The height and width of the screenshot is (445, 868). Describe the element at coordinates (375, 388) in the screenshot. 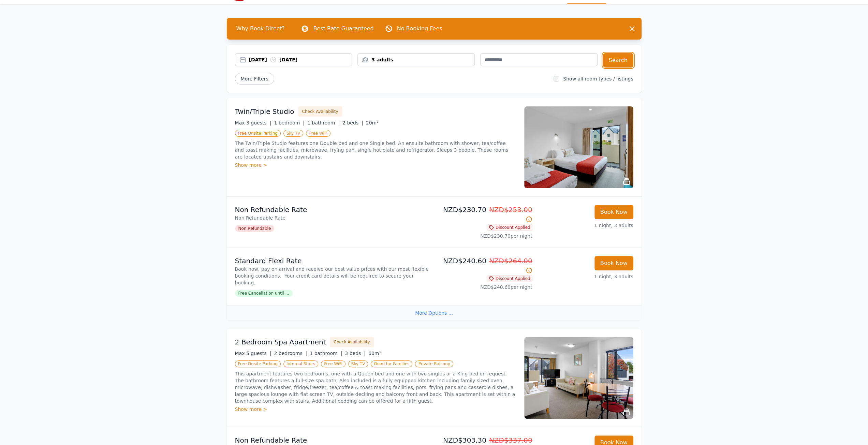

I see `p: This apartment features two bedrooms, one with a Queen bed and one with two singles or a King bed...` at that location.